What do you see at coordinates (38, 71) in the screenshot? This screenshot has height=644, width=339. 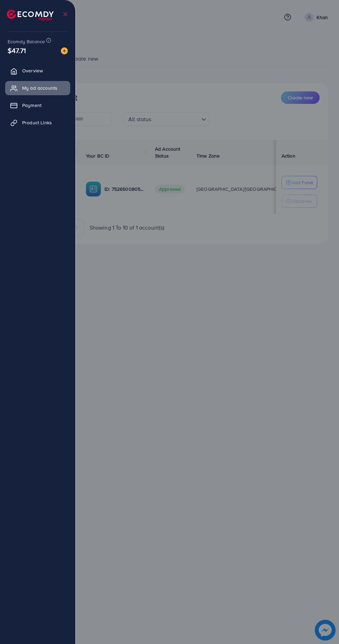 I see `a: Overview` at bounding box center [38, 71].